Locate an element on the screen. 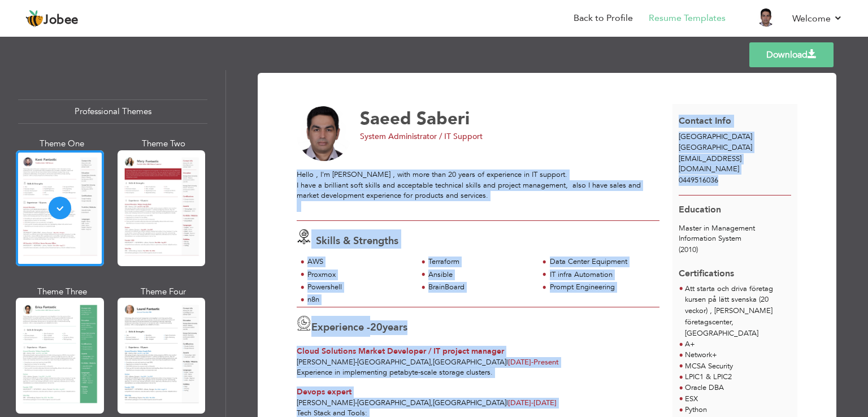 Image resolution: width=868 pixels, height=417 pixels. span: Contact Info is located at coordinates (704, 121).